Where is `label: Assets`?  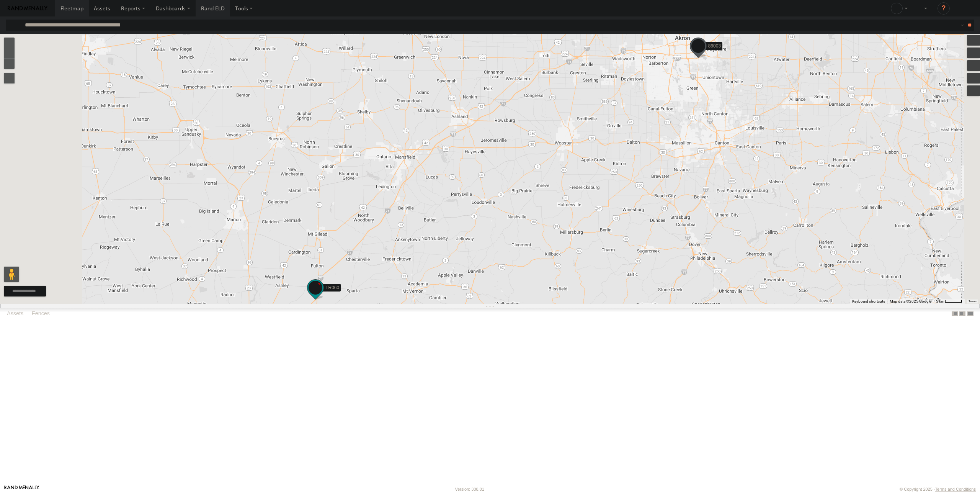 label: Assets is located at coordinates (15, 313).